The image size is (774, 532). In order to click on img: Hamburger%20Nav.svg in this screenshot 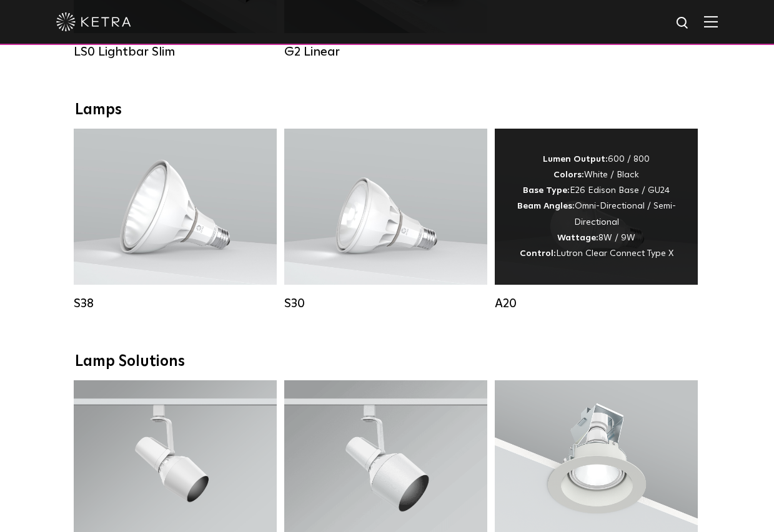, I will do `click(711, 21)`.